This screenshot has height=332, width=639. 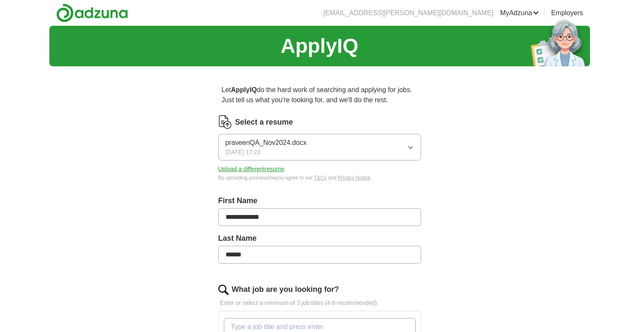 I want to click on div: By uploading your resume you agree to our and ., so click(x=319, y=178).